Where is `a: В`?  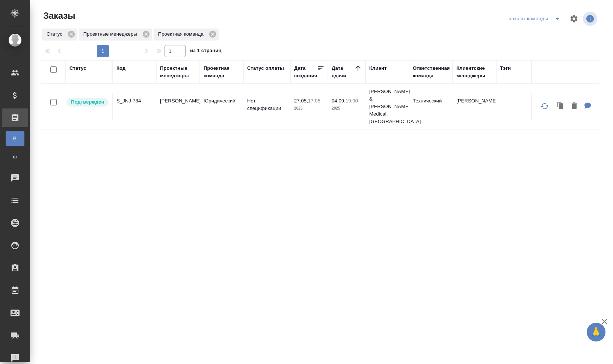 a: В is located at coordinates (15, 138).